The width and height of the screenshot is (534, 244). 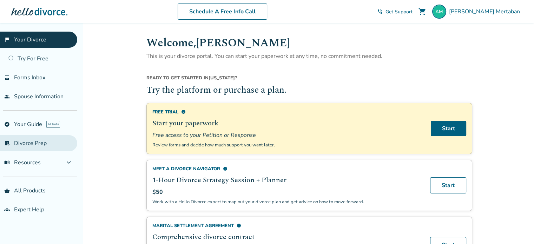 What do you see at coordinates (7, 191) in the screenshot?
I see `span: shopping_basket` at bounding box center [7, 191].